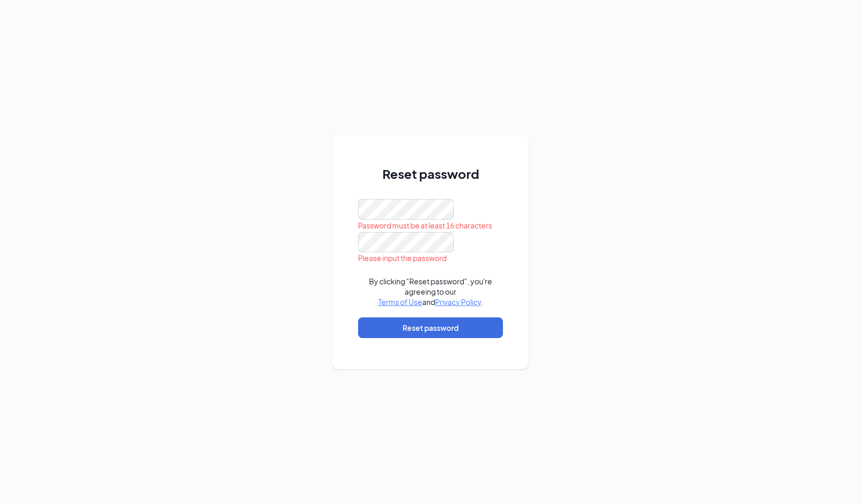 The width and height of the screenshot is (861, 504). What do you see at coordinates (400, 302) in the screenshot?
I see `a: Terms of Use` at bounding box center [400, 302].